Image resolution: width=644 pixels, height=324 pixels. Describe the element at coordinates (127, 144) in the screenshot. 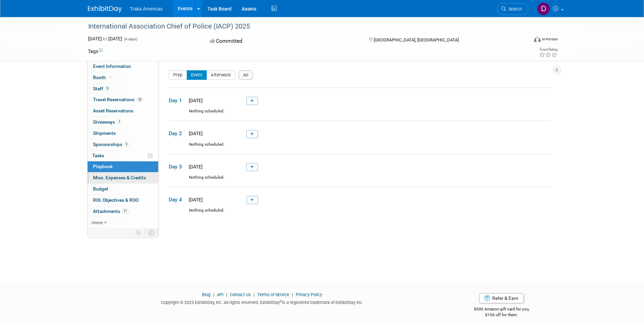

I see `span: 3` at that location.